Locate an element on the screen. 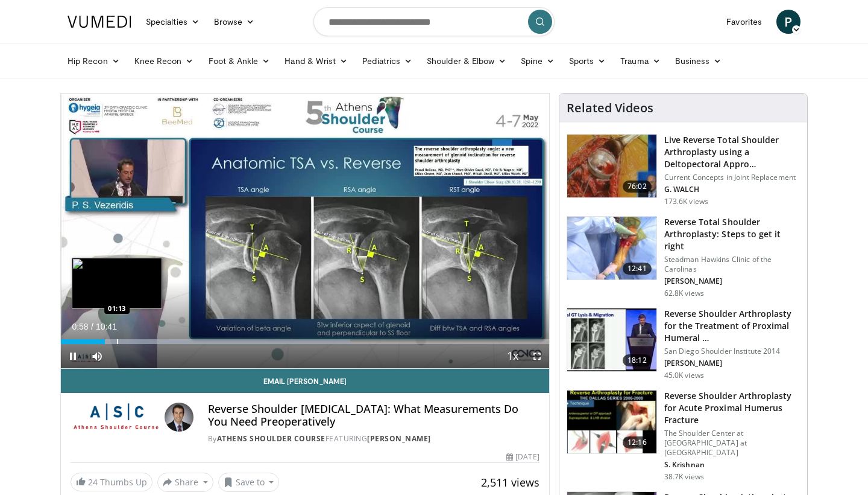 The image size is (868, 495). button: Share is located at coordinates (185, 482).